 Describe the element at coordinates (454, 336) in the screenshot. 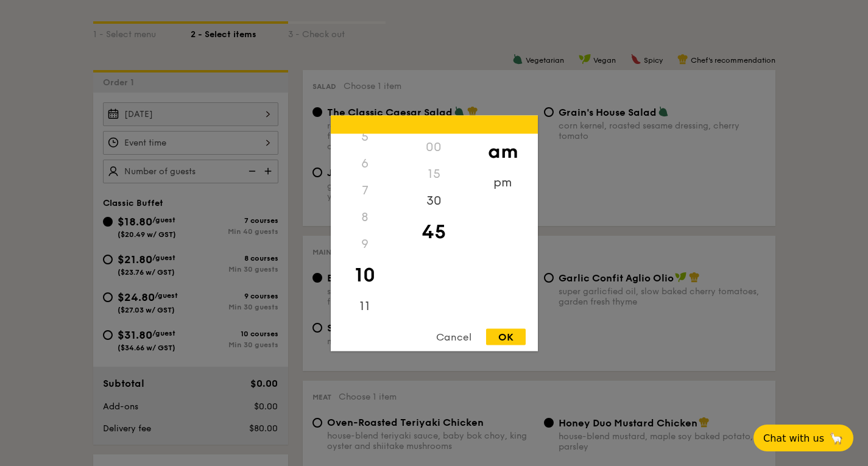

I see `div: Cancel` at that location.